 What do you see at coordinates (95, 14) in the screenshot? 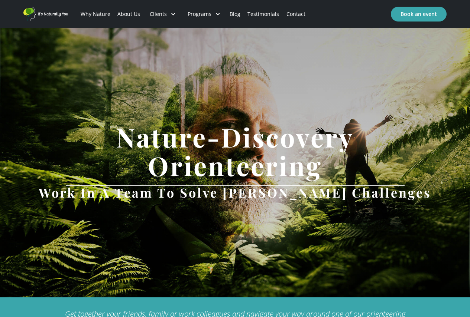
I see `a: Why Nature` at bounding box center [95, 14].